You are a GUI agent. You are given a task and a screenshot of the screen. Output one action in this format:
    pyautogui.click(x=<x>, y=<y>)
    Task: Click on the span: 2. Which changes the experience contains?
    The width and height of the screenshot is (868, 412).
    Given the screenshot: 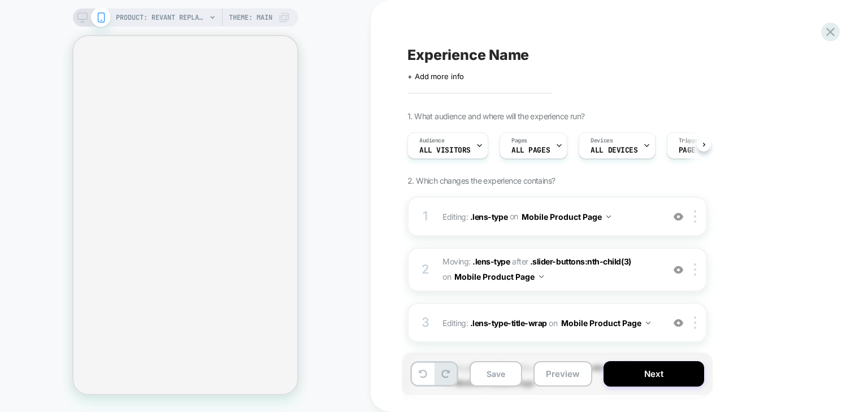 What is the action you would take?
    pyautogui.click(x=481, y=180)
    